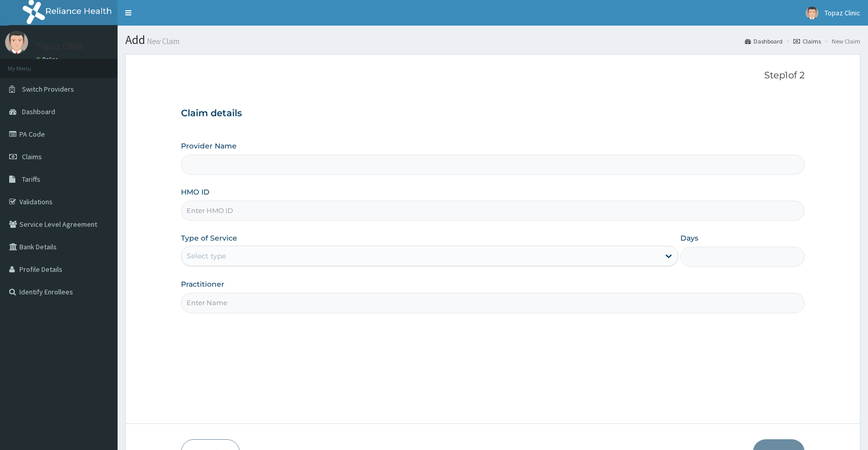 The image size is (868, 450). Describe the element at coordinates (493, 302) in the screenshot. I see `input: Enter Name` at that location.